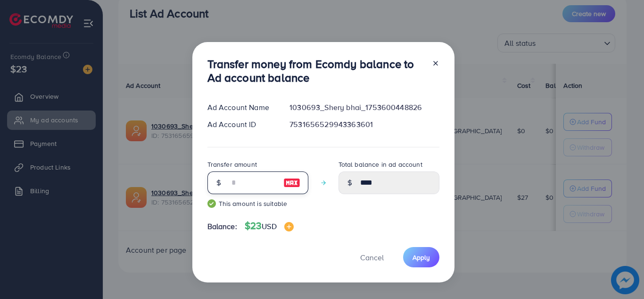 Image resolution: width=644 pixels, height=299 pixels. Describe the element at coordinates (258, 203) in the screenshot. I see `small: This amount is suitable` at that location.